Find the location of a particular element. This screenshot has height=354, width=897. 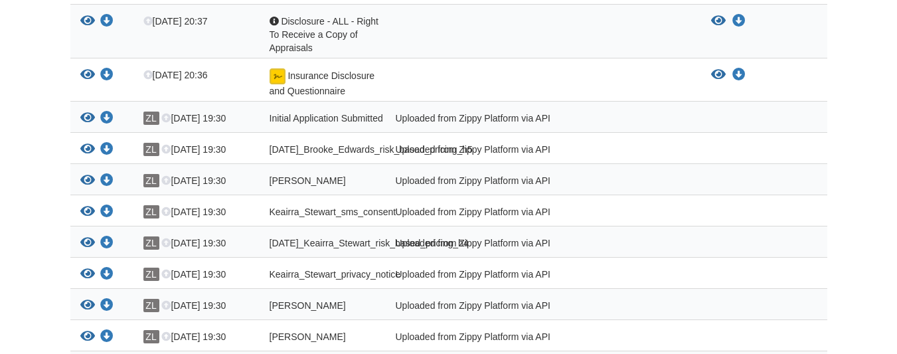

img: Document fully signed is located at coordinates (278, 76).